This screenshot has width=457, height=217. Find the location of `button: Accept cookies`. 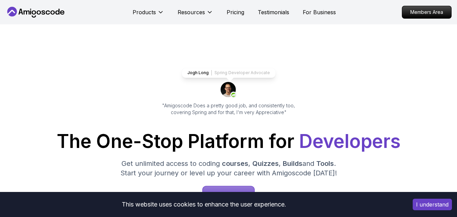

button: Accept cookies is located at coordinates (433, 204).